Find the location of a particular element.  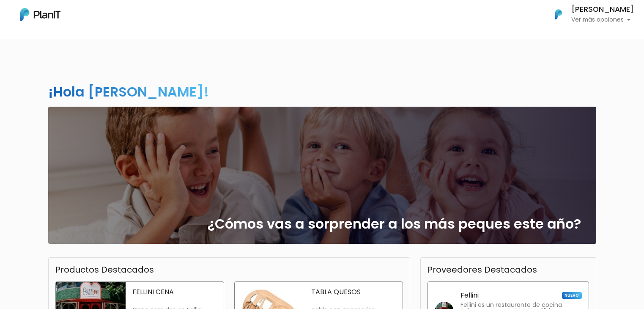

p: Ver más opciones is located at coordinates (603, 20).